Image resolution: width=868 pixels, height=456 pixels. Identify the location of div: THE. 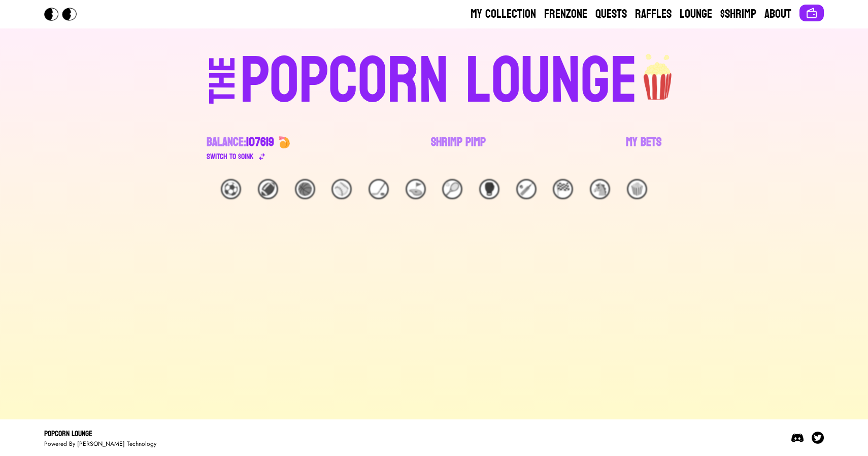
(223, 90).